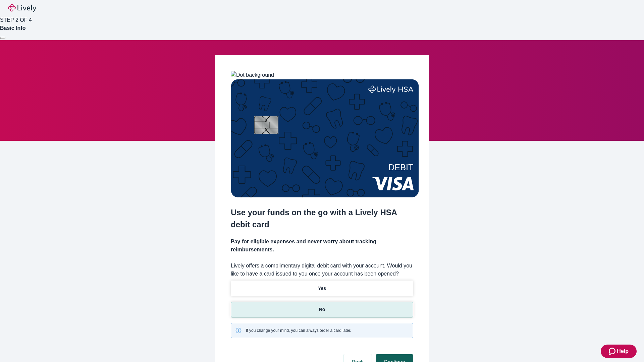  I want to click on img: Debit card, so click(325, 138).